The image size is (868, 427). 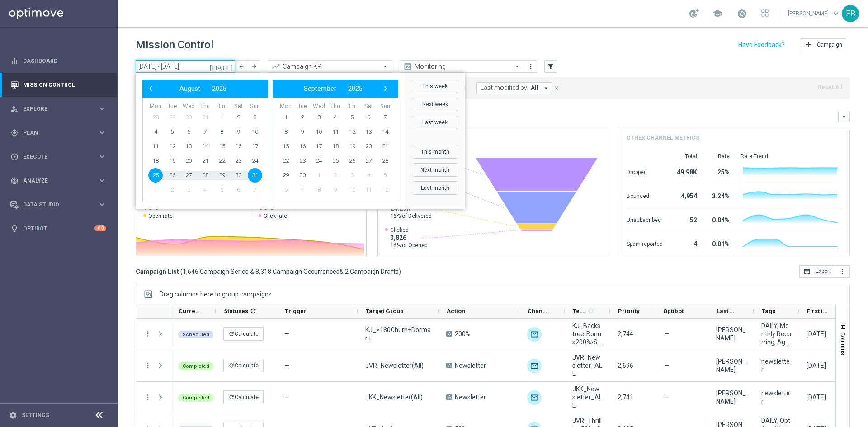 What do you see at coordinates (352, 118) in the screenshot?
I see `span: 5` at bounding box center [352, 118].